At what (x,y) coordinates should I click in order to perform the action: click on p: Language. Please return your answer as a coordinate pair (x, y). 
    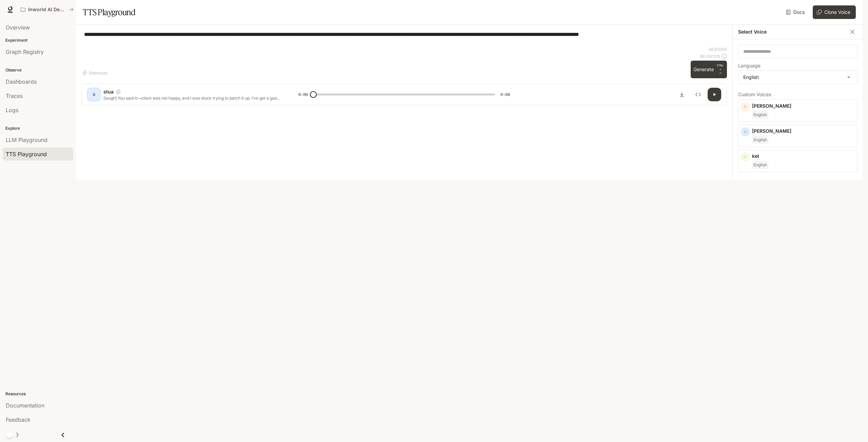
    Looking at the image, I should click on (749, 66).